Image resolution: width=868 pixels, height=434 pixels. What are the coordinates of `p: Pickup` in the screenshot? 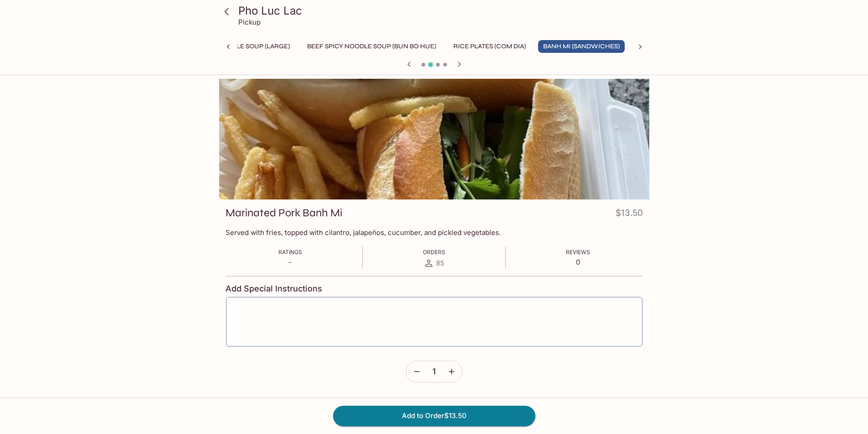 It's located at (250, 22).